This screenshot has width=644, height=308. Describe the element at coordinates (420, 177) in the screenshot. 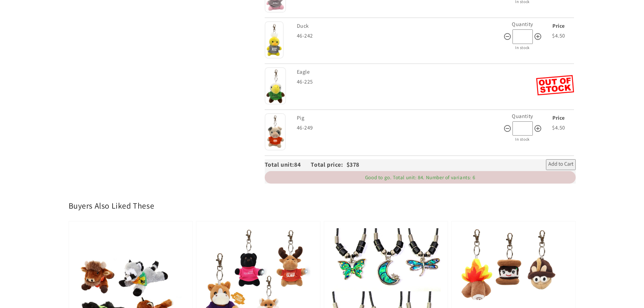

I see `span: Good to go. Total unit: 84. Number of variants: 6` at that location.